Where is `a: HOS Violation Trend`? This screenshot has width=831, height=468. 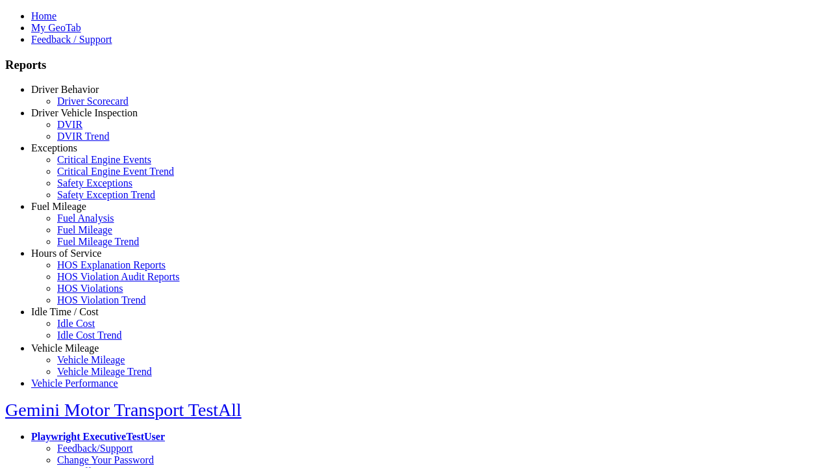 a: HOS Violation Trend is located at coordinates (101, 299).